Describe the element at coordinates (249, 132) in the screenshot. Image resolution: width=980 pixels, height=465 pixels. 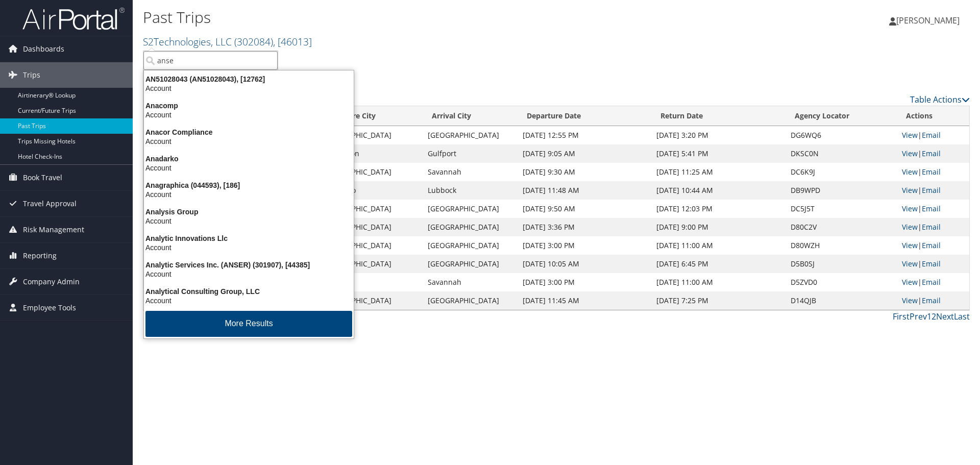
I see `div: Anacor Compliance` at that location.